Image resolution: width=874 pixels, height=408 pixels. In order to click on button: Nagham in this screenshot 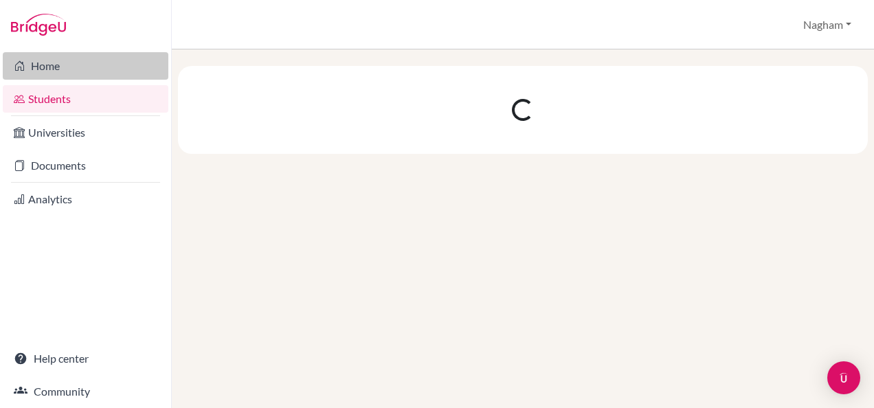, I will do `click(827, 25)`.